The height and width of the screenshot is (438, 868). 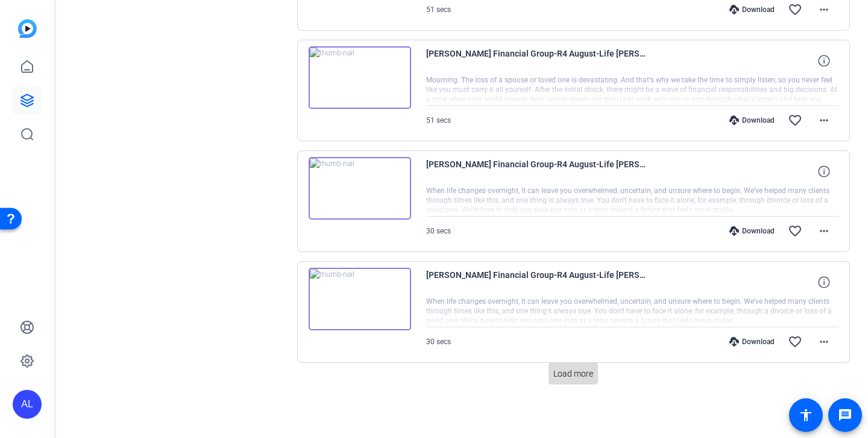 What do you see at coordinates (27, 405) in the screenshot?
I see `div: AL` at bounding box center [27, 405].